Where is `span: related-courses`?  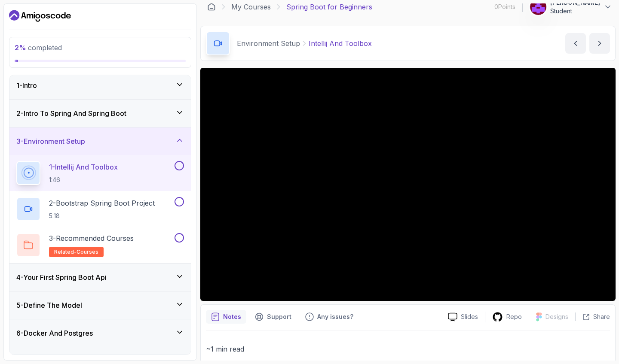 span: related-courses is located at coordinates (76, 252).